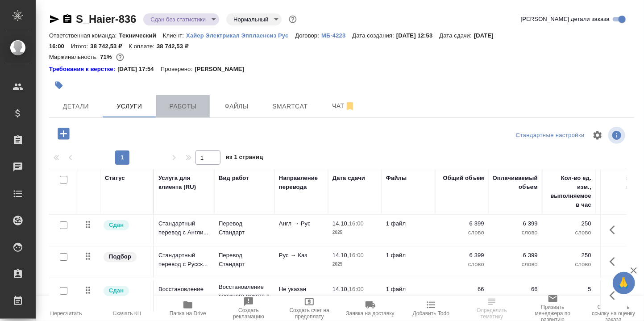 The image size is (644, 321). What do you see at coordinates (336, 36) in the screenshot?
I see `p: МБ-4223` at bounding box center [336, 36].